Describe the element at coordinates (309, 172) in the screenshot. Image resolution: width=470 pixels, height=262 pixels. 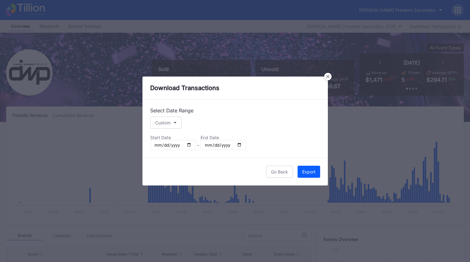
I see `button: Export` at that location.